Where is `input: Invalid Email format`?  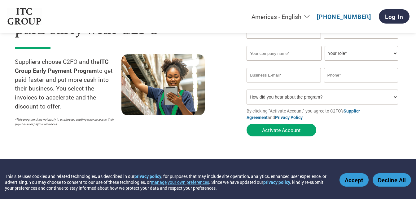
input: Invalid Email format is located at coordinates (283, 75).